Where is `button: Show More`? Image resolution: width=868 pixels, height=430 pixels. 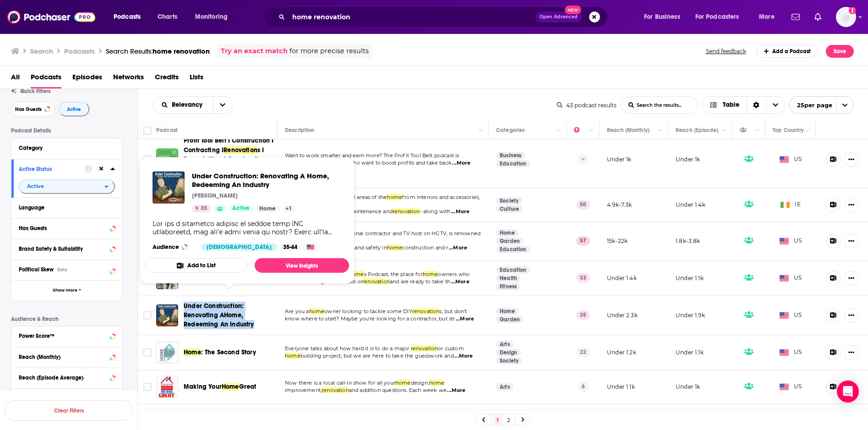
button: Show More is located at coordinates (67, 290).